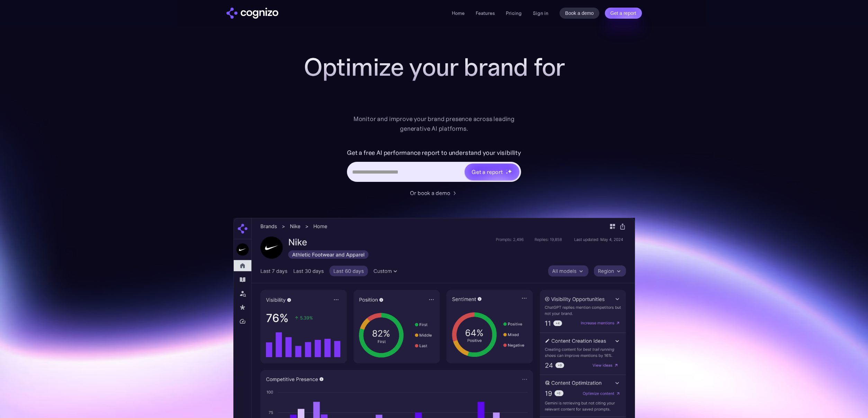  I want to click on a: Book a demo, so click(579, 13).